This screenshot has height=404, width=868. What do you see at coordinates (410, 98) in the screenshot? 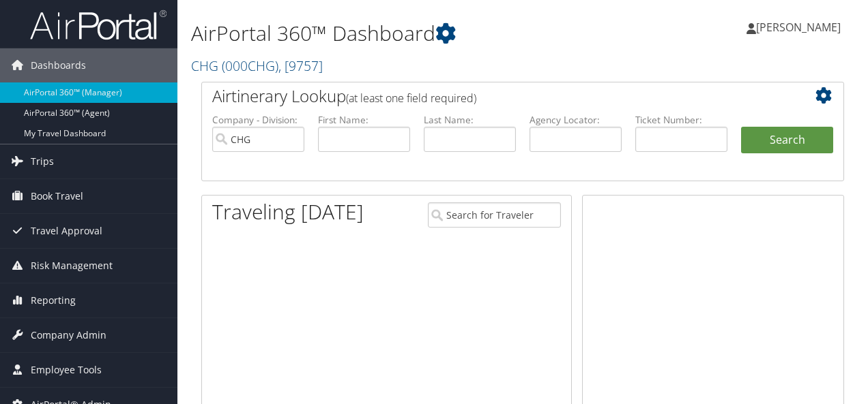
I see `span: (at least one field required)` at bounding box center [410, 98].